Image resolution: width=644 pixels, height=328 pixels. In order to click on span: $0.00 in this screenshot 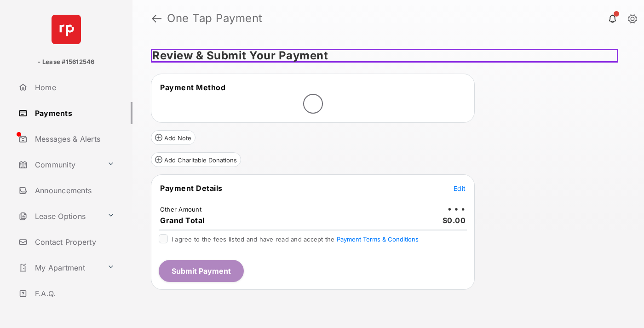, I will do `click(454, 221)`.